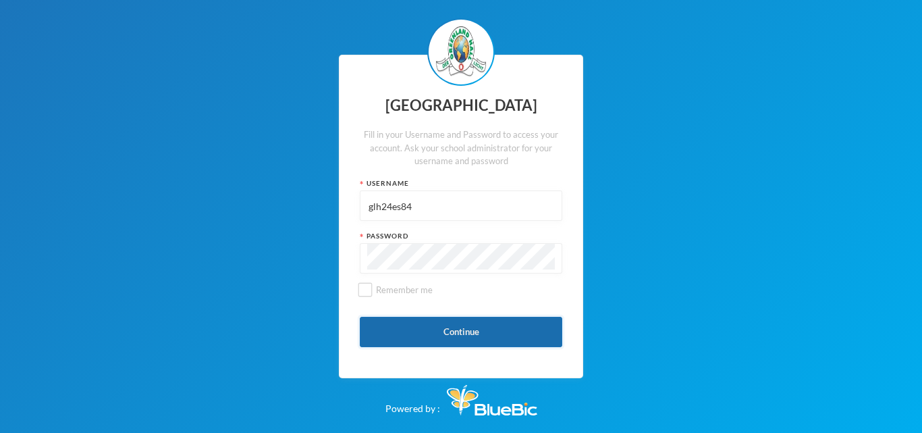 The width and height of the screenshot is (922, 433). Describe the element at coordinates (404, 290) in the screenshot. I see `span: Remember me` at that location.